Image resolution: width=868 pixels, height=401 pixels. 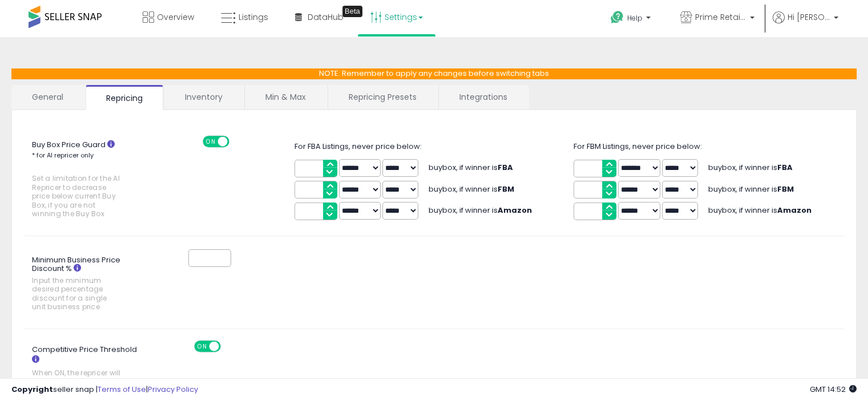 I want to click on span: Prime Retail Solution, so click(x=720, y=17).